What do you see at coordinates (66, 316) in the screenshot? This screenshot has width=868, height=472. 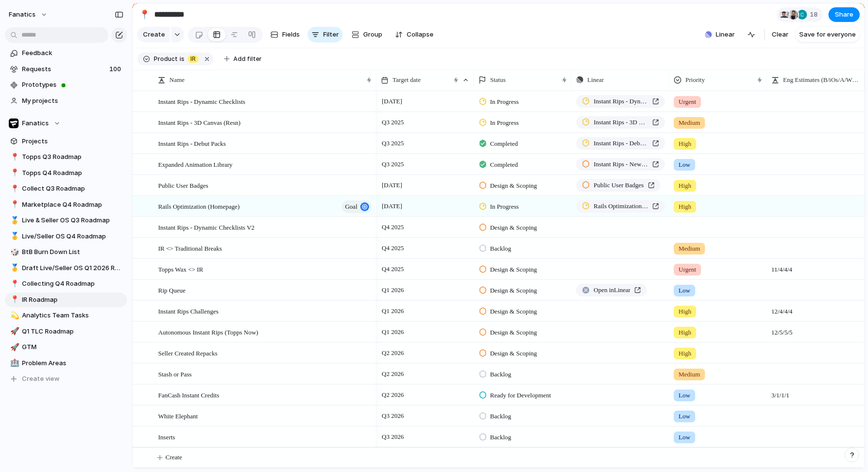 I see `div: 💫Analytics Team Tasks` at bounding box center [66, 316].